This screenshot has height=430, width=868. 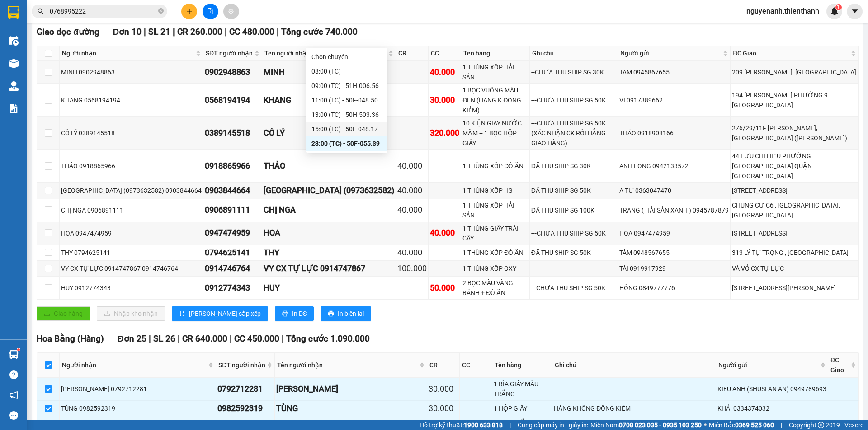 What do you see at coordinates (671, 53) in the screenshot?
I see `span: Người gửi` at bounding box center [671, 53].